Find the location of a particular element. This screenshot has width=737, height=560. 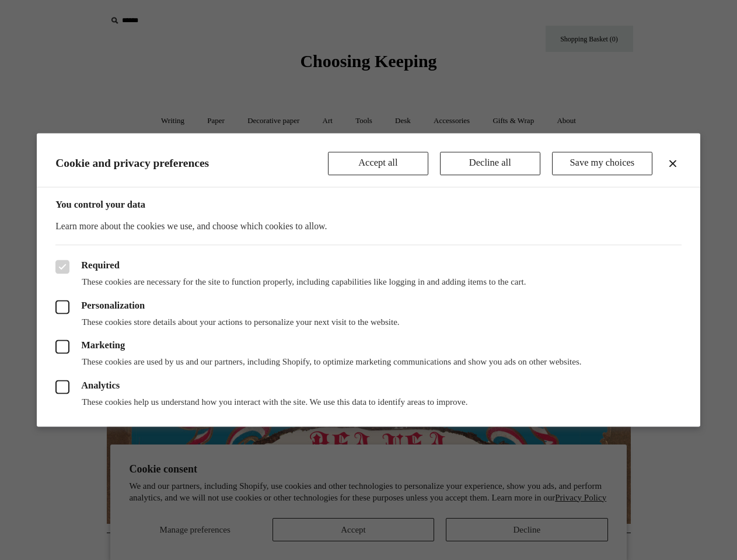

p: These cookies help us understand how you interact with the site. We use this data to identify are... is located at coordinates (368, 403).